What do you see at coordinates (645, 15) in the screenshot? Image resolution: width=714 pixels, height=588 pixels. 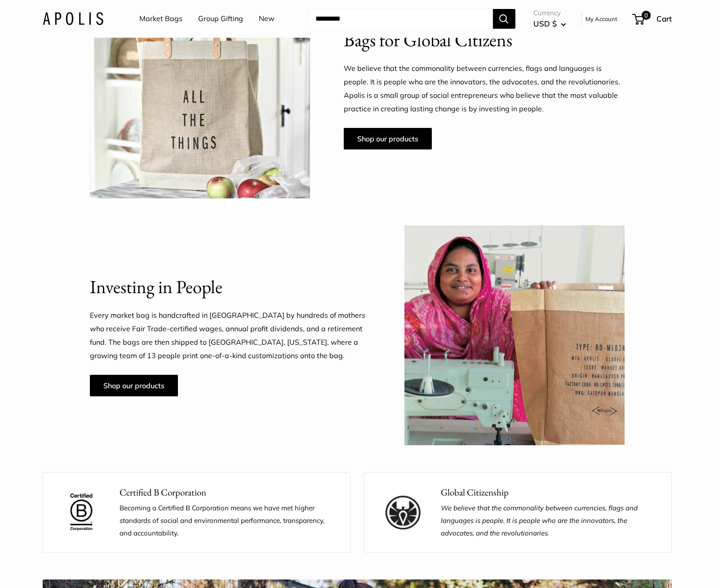 I see `span: 0` at bounding box center [645, 15].